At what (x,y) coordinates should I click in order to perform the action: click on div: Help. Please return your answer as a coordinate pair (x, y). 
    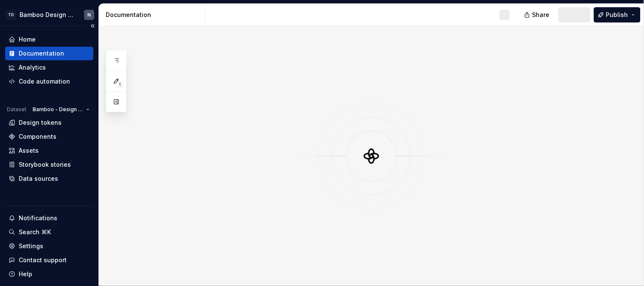
    Looking at the image, I should click on (26, 274).